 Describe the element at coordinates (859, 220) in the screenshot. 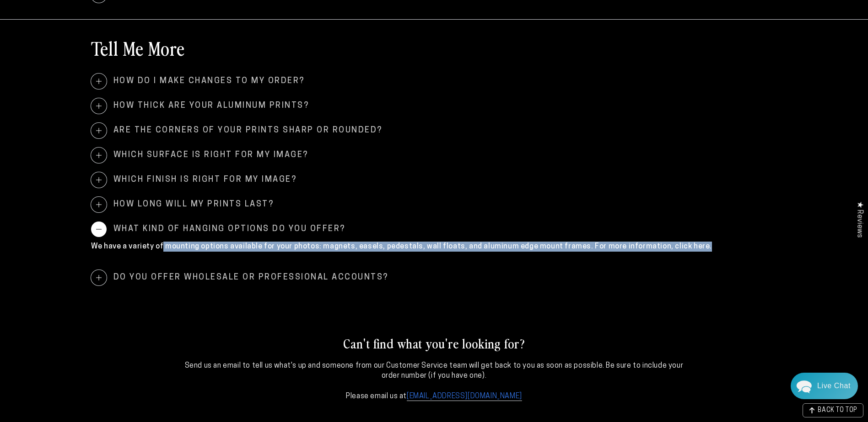

I see `div: Click to open Judge.me floating reviews tab` at that location.